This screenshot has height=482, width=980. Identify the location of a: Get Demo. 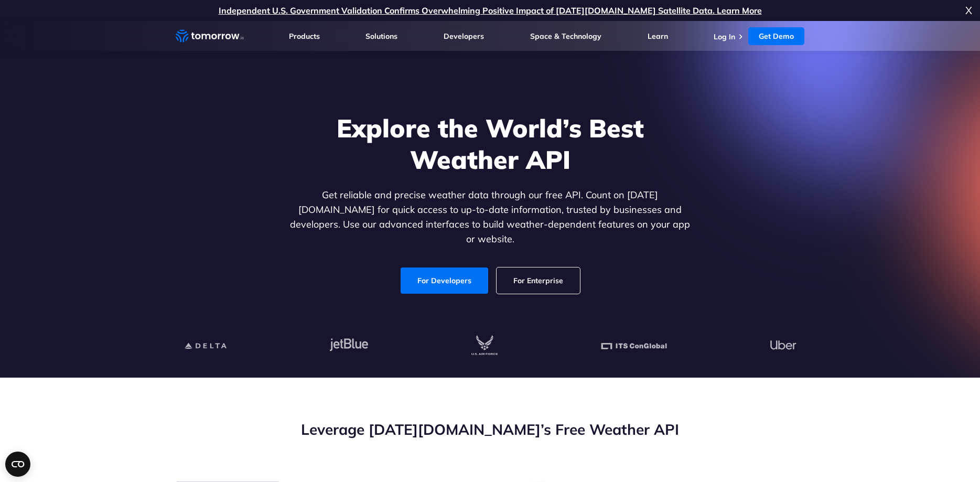
(776, 36).